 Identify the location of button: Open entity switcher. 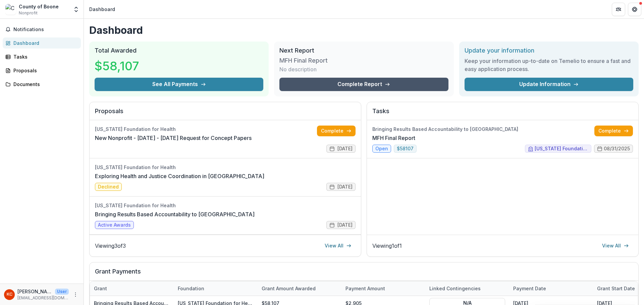
(76, 9).